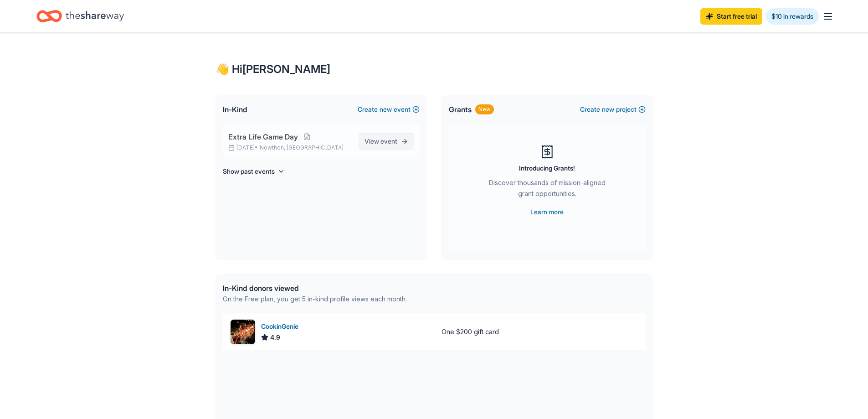 Image resolution: width=868 pixels, height=419 pixels. I want to click on div: In-Kind donors viewed, so click(315, 289).